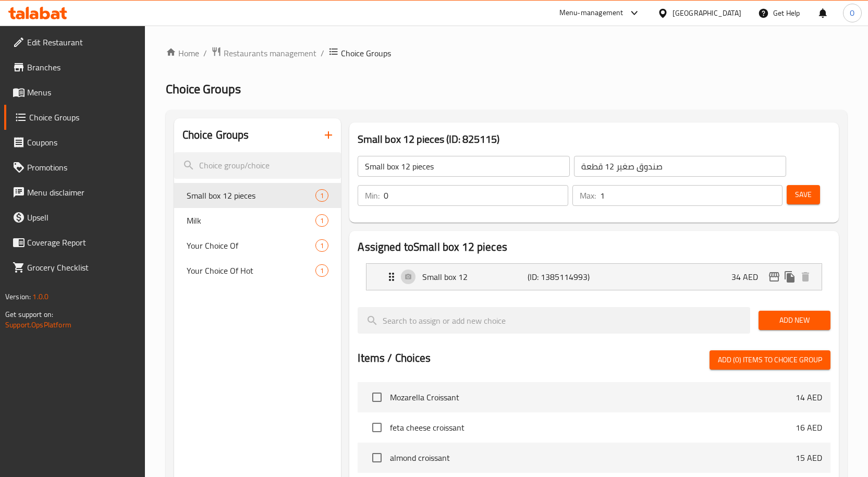 The height and width of the screenshot is (477, 868). What do you see at coordinates (258, 245) in the screenshot?
I see `div: Your Choice Of1` at bounding box center [258, 245].